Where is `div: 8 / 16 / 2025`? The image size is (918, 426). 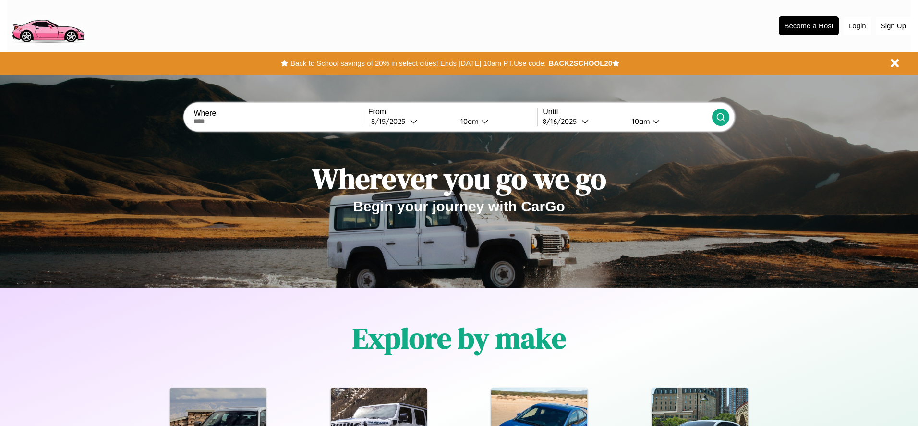 div: 8 / 16 / 2025 is located at coordinates (562, 121).